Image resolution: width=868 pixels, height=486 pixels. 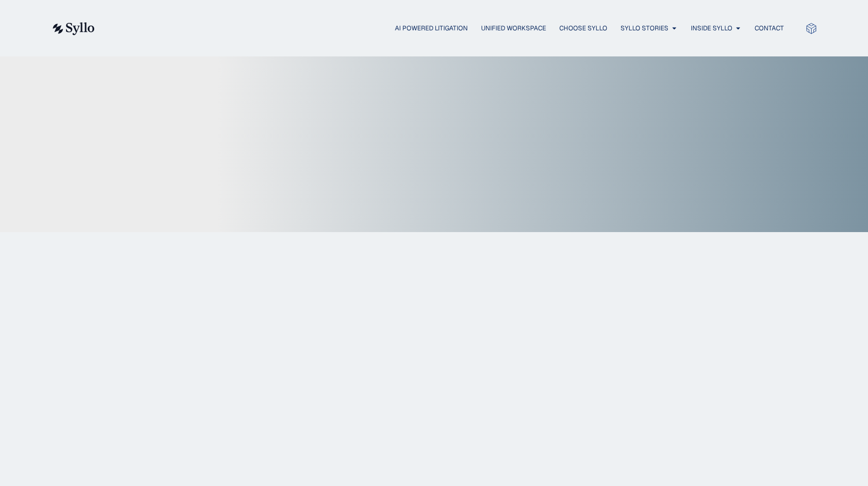 What do you see at coordinates (584, 28) in the screenshot?
I see `a: Choose Syllo` at bounding box center [584, 28].